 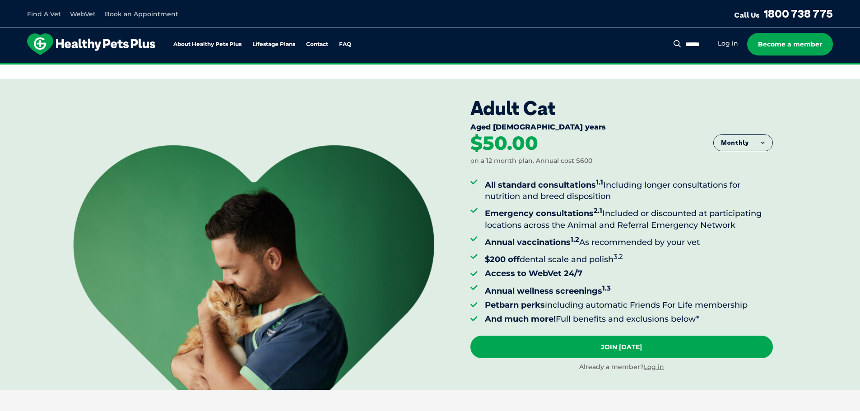 I want to click on div: Already a member?, so click(x=622, y=368).